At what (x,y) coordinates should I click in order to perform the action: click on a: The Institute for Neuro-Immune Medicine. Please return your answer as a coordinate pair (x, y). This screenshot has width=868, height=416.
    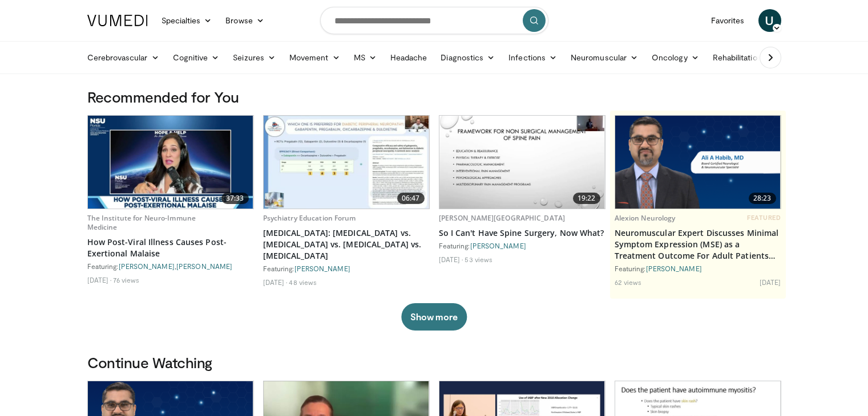
    Looking at the image, I should click on (141, 222).